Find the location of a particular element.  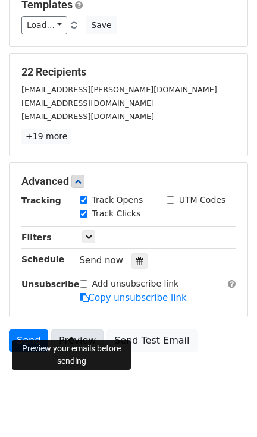

strong: Tracking is located at coordinates (41, 201).